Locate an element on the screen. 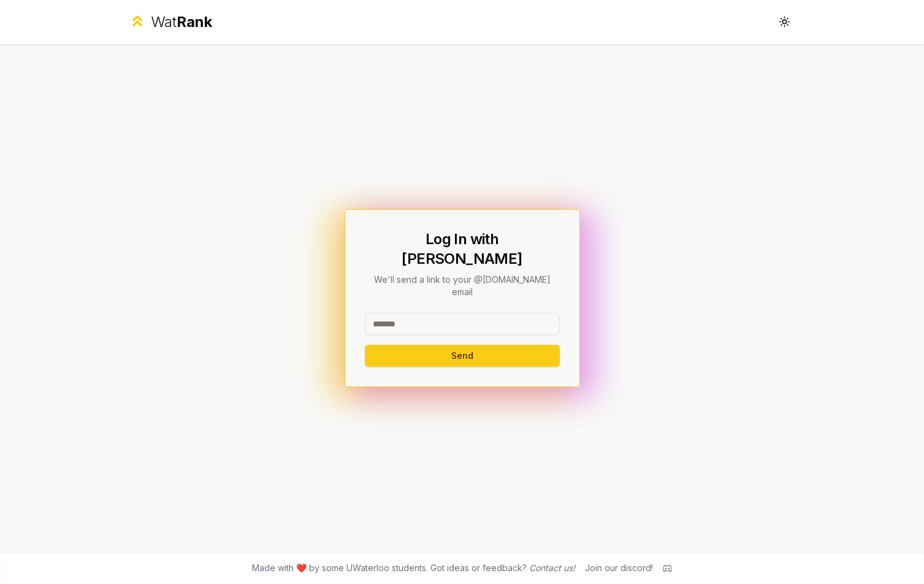 The height and width of the screenshot is (584, 924). a: Contact us! is located at coordinates (552, 567).